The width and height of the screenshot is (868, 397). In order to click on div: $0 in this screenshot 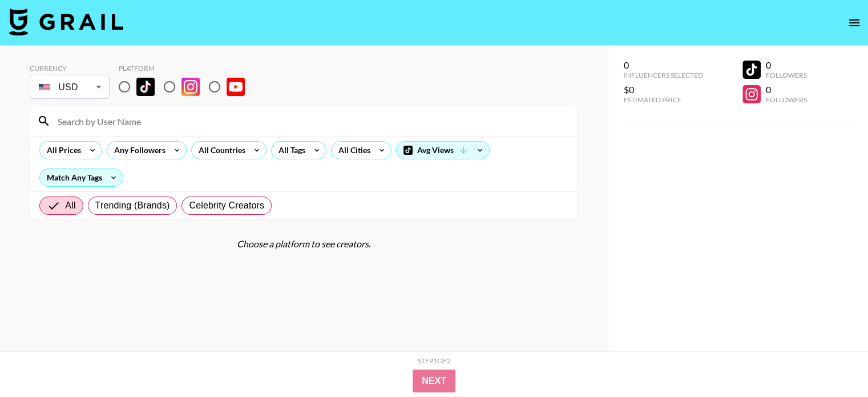, I will do `click(663, 89)`.